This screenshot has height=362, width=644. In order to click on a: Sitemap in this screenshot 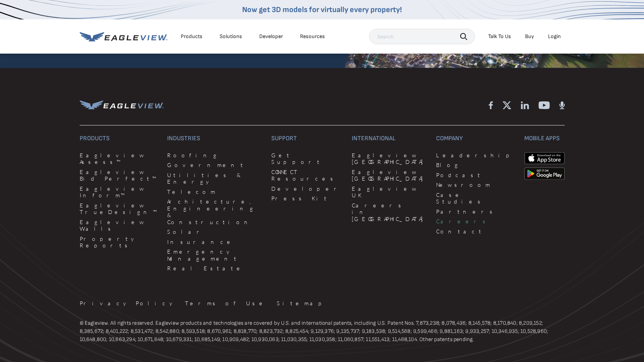, I will do `click(302, 303)`.